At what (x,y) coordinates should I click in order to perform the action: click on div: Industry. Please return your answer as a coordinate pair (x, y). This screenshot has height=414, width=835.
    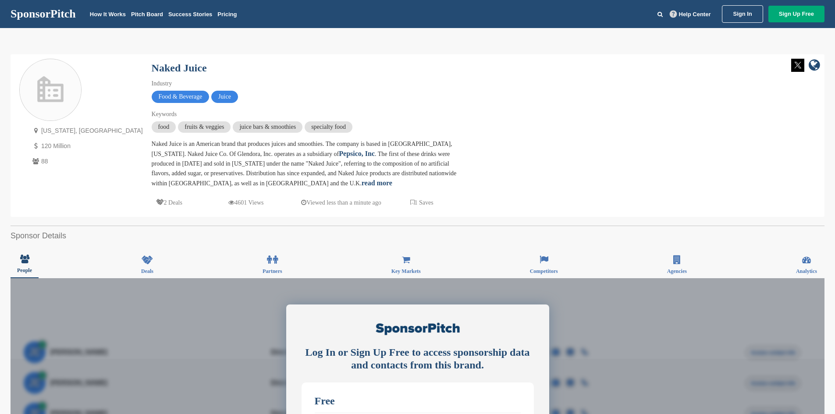
    Looking at the image, I should click on (305, 84).